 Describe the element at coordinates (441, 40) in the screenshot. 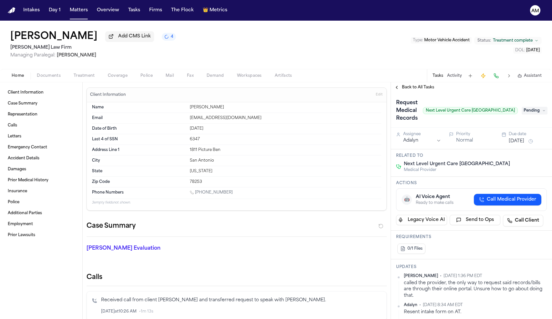

I see `button: Edit Type: Motor Vehicle Accident` at that location.